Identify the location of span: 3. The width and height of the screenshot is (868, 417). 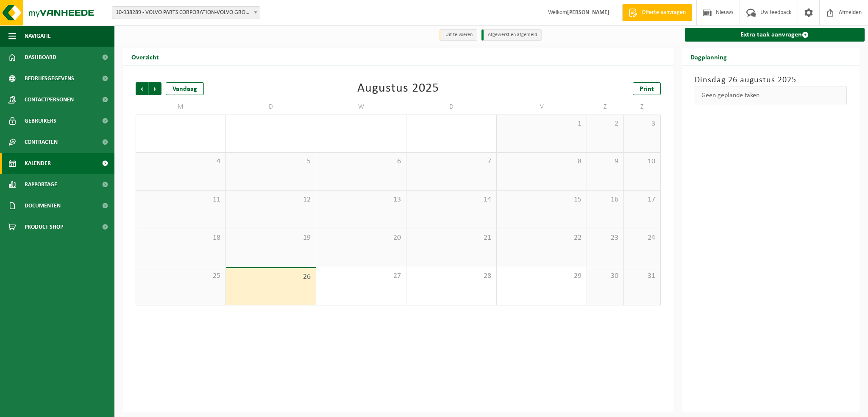
(642, 124).